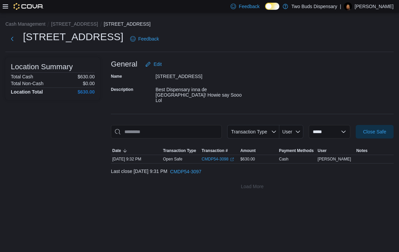 The image size is (399, 252). Describe the element at coordinates (116, 76) in the screenshot. I see `label: Name` at that location.